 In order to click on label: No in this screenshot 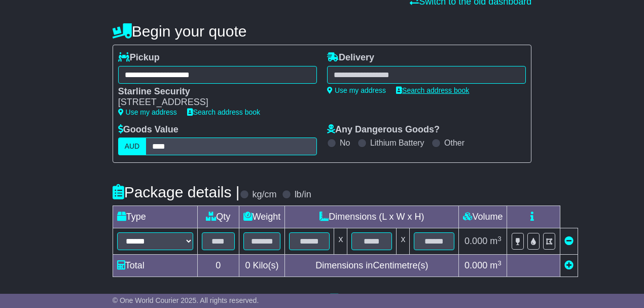, I will do `click(345, 143)`.